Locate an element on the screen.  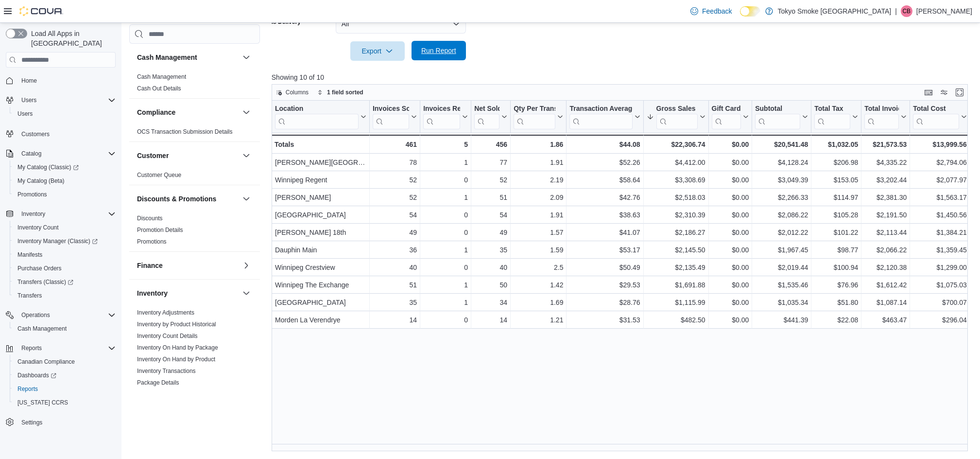
div: 52 is located at coordinates (491, 180).